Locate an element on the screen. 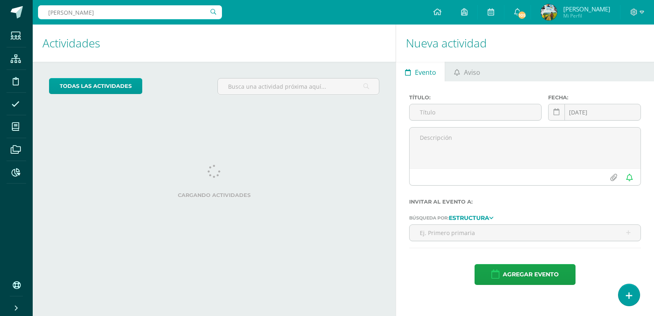 The width and height of the screenshot is (654, 316). span: 105 is located at coordinates (522, 15).